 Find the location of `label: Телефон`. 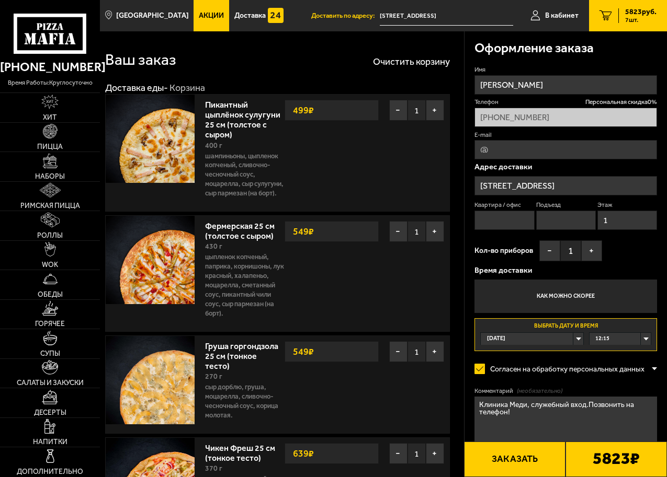

label: Телефон is located at coordinates (565, 102).